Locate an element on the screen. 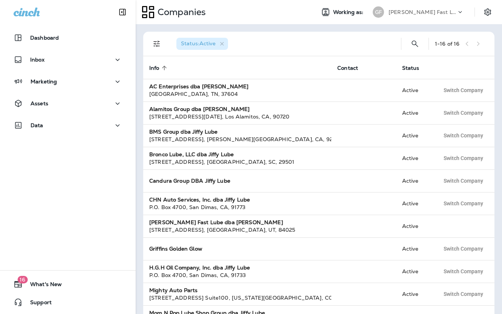 The image size is (502, 314). div: Status:Active is located at coordinates (202, 44).